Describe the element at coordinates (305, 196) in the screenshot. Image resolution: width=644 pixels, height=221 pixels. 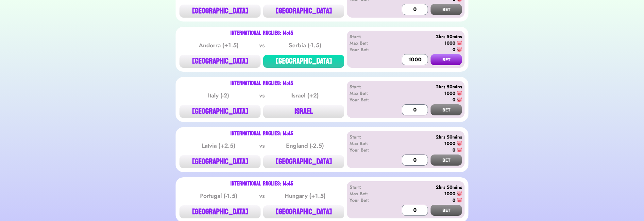
I see `div: Hungary (+1.5)` at that location.